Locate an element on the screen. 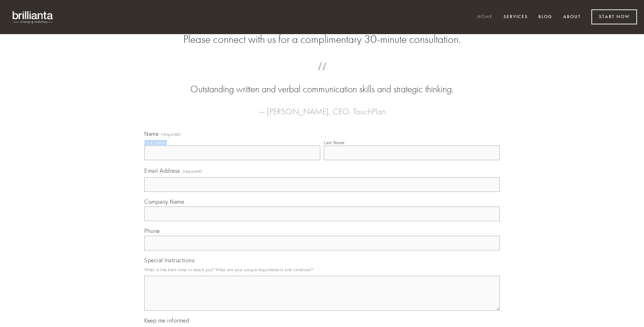  span: Company Name is located at coordinates (165, 201).